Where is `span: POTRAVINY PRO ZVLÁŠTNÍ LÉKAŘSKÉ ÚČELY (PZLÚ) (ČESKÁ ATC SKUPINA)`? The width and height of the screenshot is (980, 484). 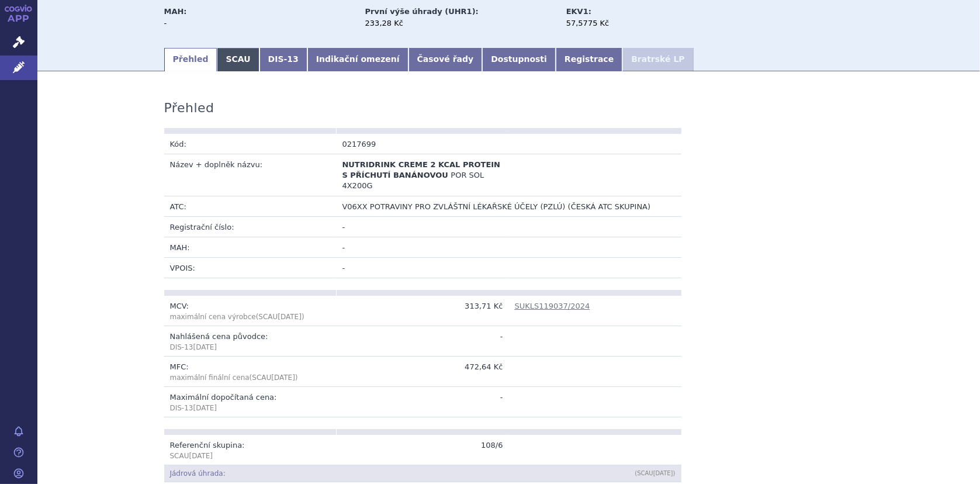
span: POTRAVINY PRO ZVLÁŠTNÍ LÉKAŘSKÉ ÚČELY (PZLÚ) (ČESKÁ ATC SKUPINA) is located at coordinates (510, 207).